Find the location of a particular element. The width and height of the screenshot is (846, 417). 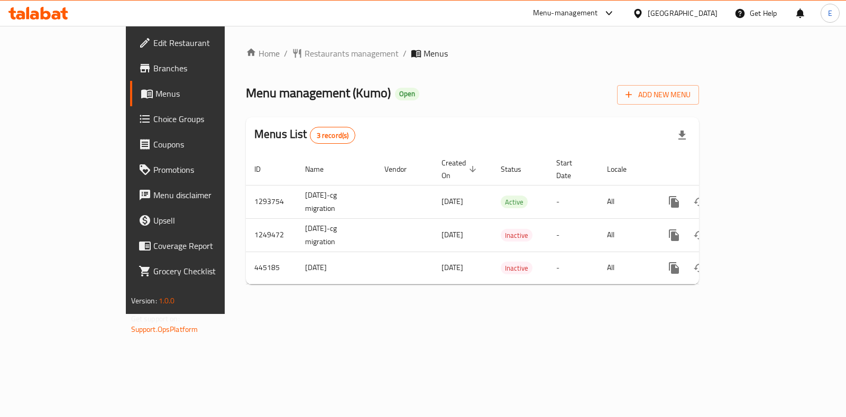

span: Created On is located at coordinates (460, 169).